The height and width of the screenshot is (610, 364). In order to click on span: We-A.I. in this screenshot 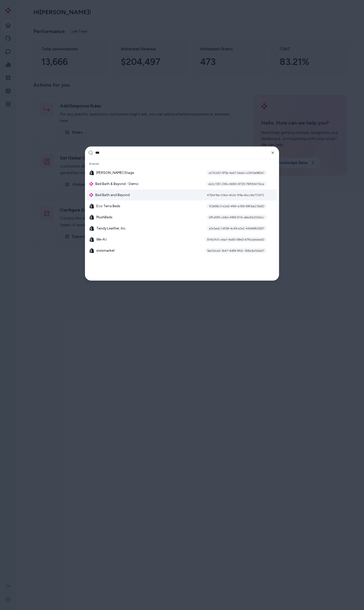, I will do `click(102, 240)`.